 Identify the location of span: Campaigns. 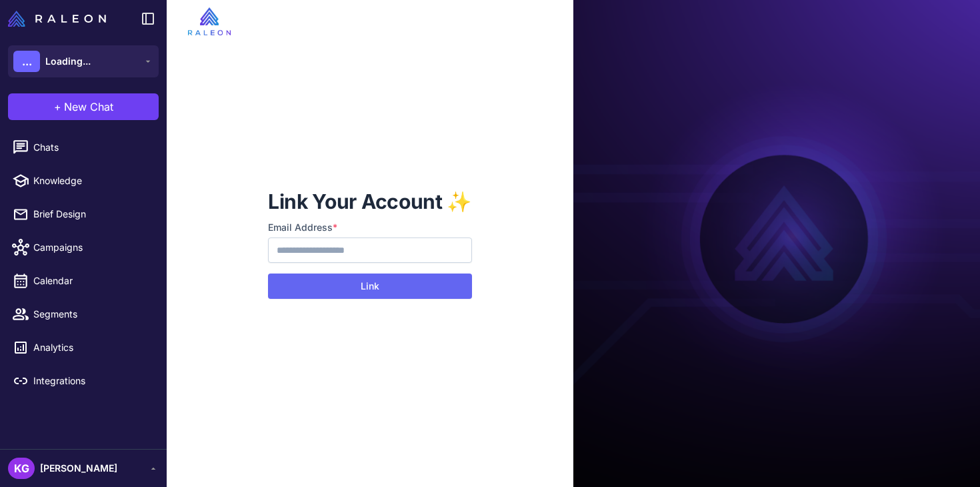
(92, 247).